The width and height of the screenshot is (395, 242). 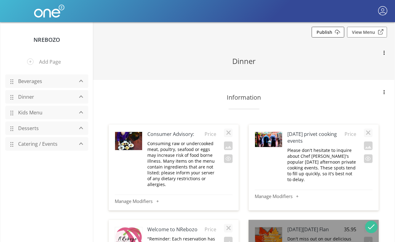 What do you see at coordinates (44, 97) in the screenshot?
I see `a: Dinner` at bounding box center [44, 97].